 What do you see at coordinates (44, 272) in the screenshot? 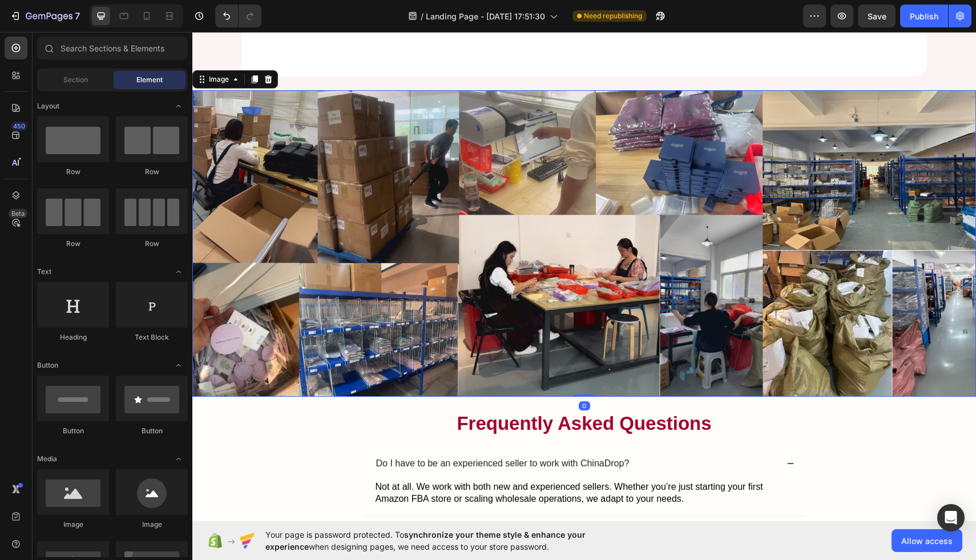
I see `span: Text` at bounding box center [44, 272].